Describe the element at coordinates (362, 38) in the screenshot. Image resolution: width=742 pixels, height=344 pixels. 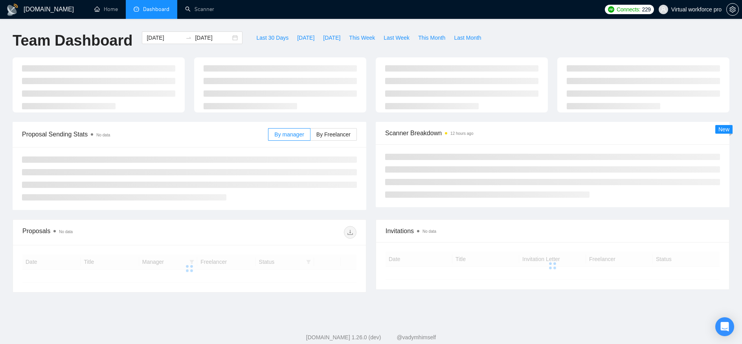
I see `span: This Week` at that location.